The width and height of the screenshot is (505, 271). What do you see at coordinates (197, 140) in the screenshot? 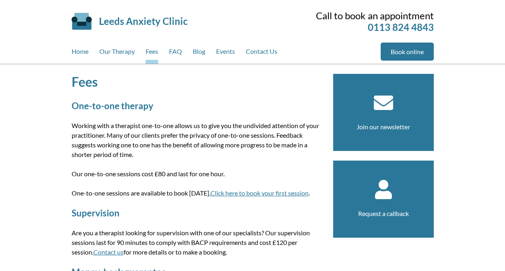
I see `p: Working with a therapist one-to-one allows us to give you the undivided attention of your practit...` at bounding box center [197, 140].